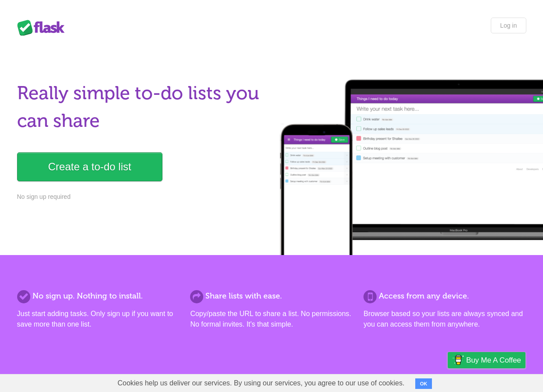 The image size is (543, 392). Describe the element at coordinates (424, 384) in the screenshot. I see `button: OK` at that location.